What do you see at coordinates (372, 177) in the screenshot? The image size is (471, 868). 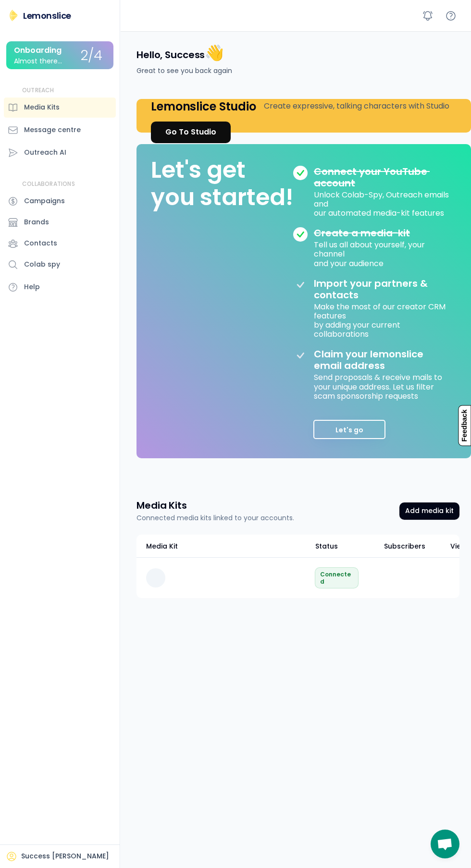 I see `s: Connect your YouTube account` at bounding box center [372, 177].